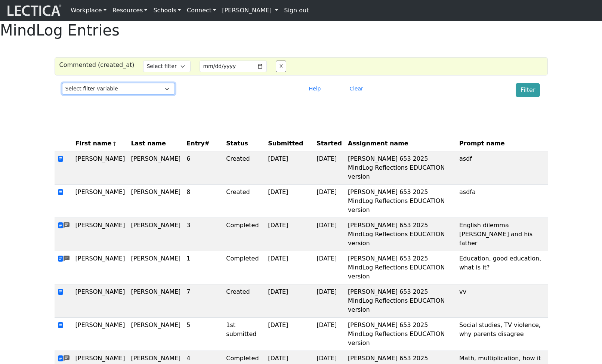  I want to click on td: 1, so click(203, 267).